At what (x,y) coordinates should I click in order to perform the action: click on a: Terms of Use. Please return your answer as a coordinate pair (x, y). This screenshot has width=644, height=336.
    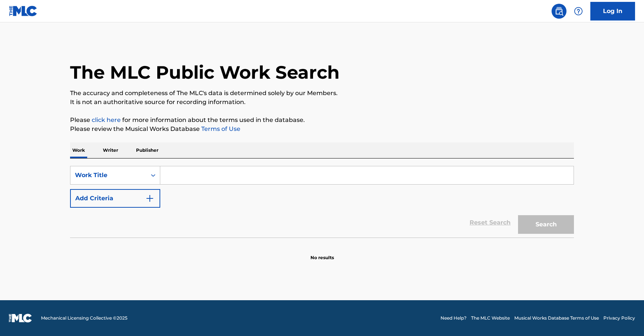
    Looking at the image, I should click on (220, 129).